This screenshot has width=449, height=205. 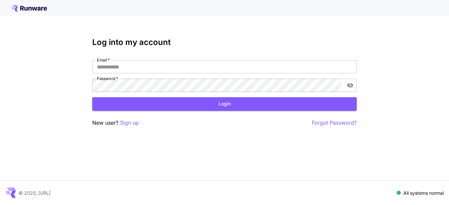 I want to click on p: New user?, so click(x=115, y=123).